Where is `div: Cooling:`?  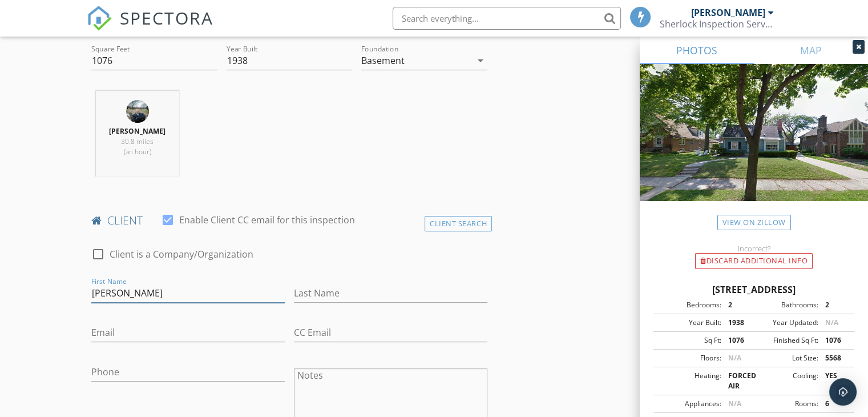 div: Cooling: is located at coordinates (786, 381).